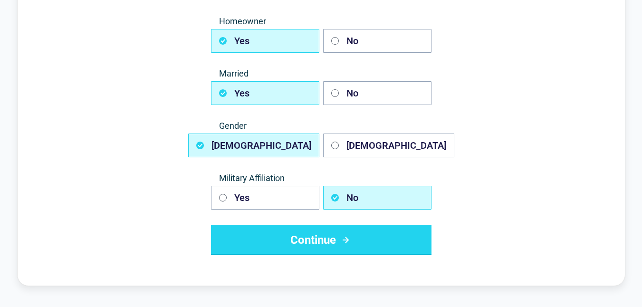  What do you see at coordinates (321, 21) in the screenshot?
I see `span: Homeowner` at bounding box center [321, 21].